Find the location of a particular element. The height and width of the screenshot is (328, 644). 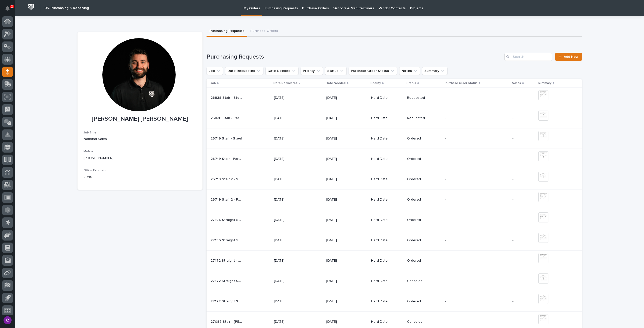

p: Requested is located at coordinates (422, 118).